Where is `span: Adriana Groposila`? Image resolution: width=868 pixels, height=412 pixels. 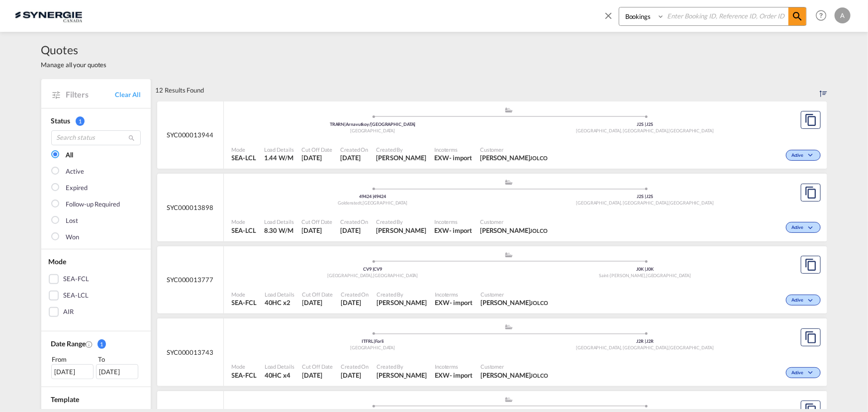 span: Adriana Groposila is located at coordinates (402, 375).